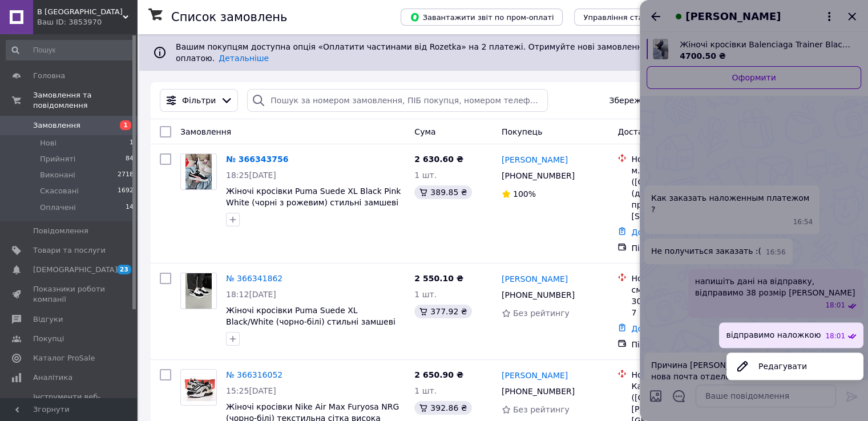  Describe the element at coordinates (627, 17) in the screenshot. I see `button: Управління статусами` at that location.